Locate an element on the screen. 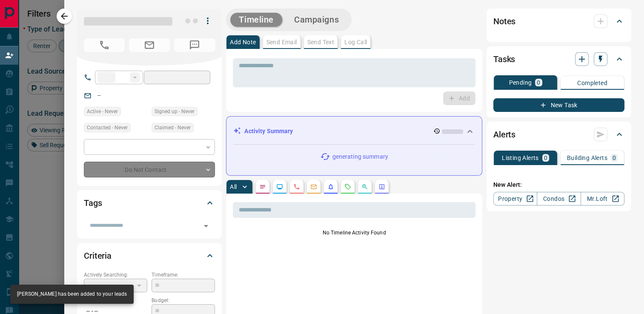  a: Property is located at coordinates (515, 199).